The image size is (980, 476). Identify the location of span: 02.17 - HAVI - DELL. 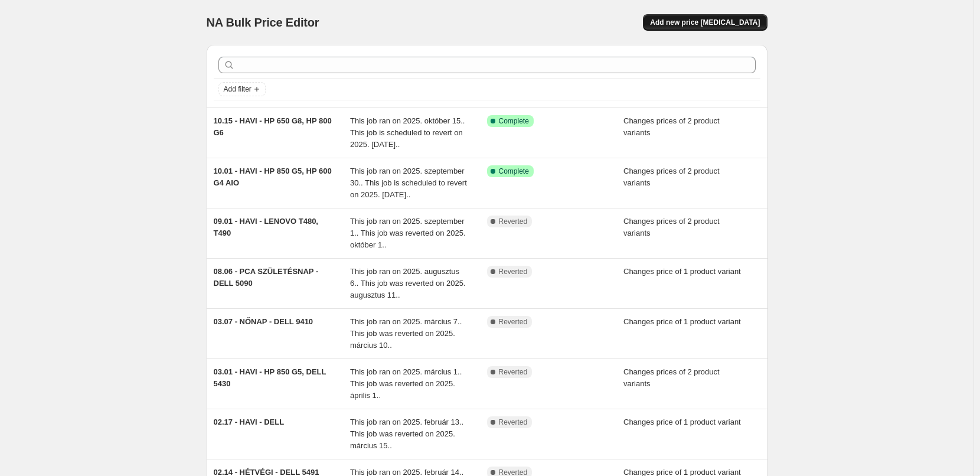
(249, 422).